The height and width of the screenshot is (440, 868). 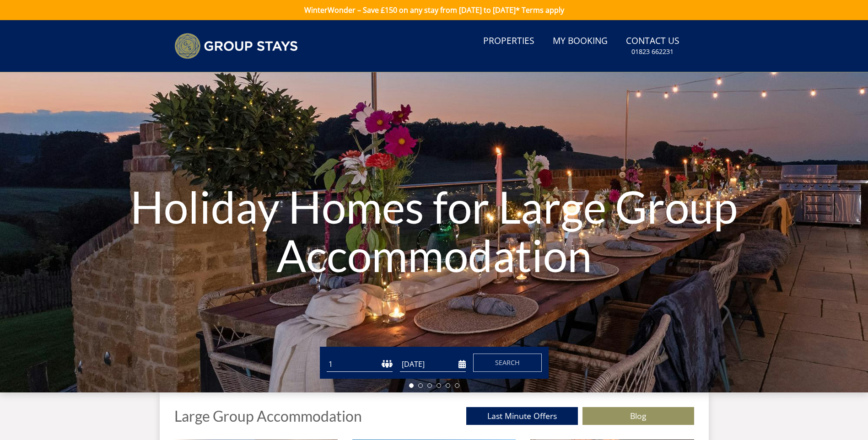 I want to click on input: Arrival Date, so click(x=433, y=364).